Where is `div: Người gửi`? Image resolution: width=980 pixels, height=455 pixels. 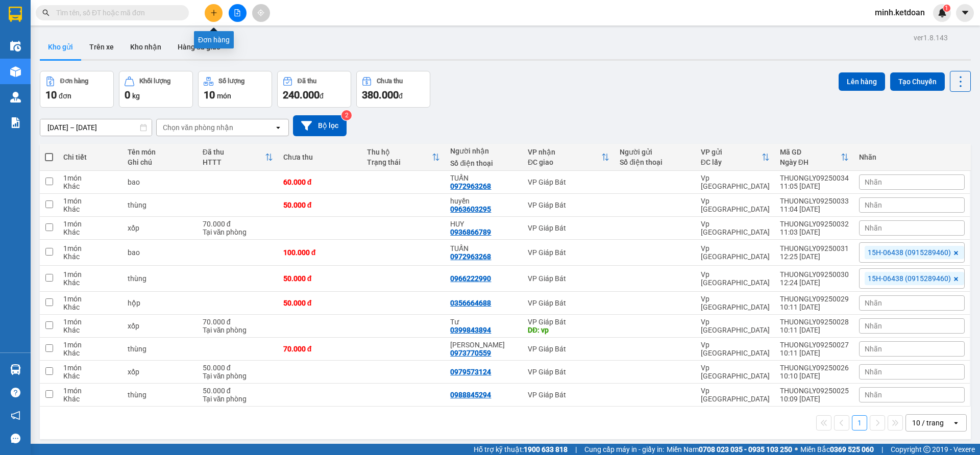
div: Người gửi is located at coordinates (655, 152).